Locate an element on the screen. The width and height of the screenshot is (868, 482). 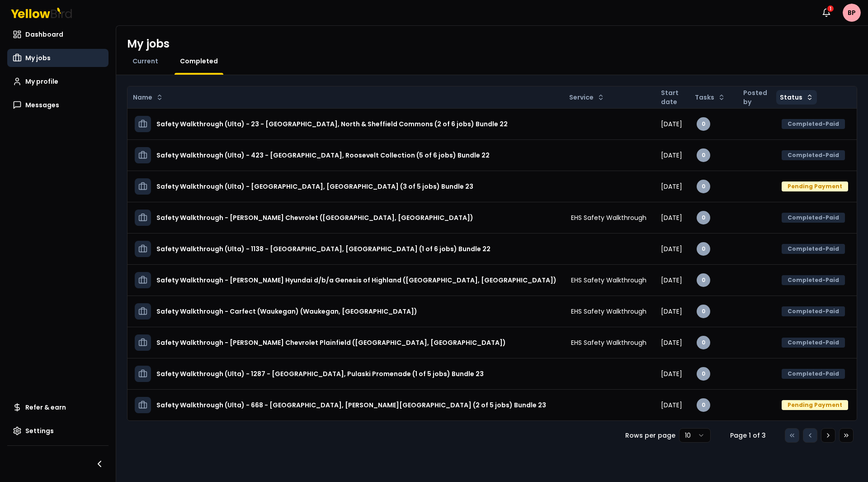
a: My jobs is located at coordinates (58, 58).